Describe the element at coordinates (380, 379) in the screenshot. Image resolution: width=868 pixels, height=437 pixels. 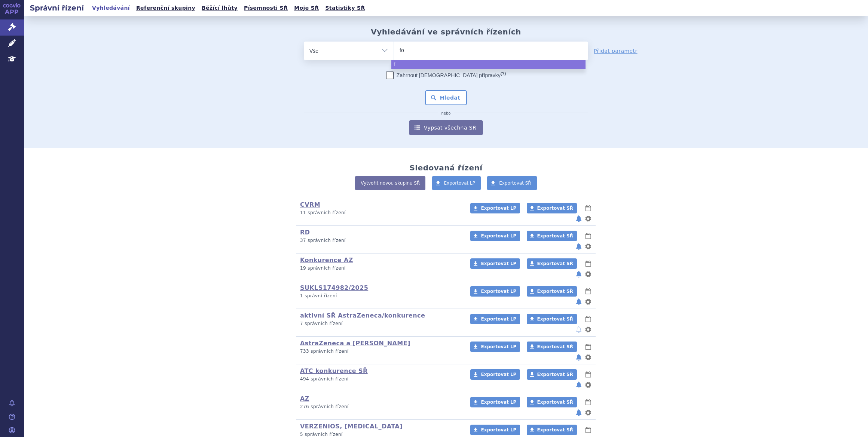
I see `p: 494 správních řízení` at that location.